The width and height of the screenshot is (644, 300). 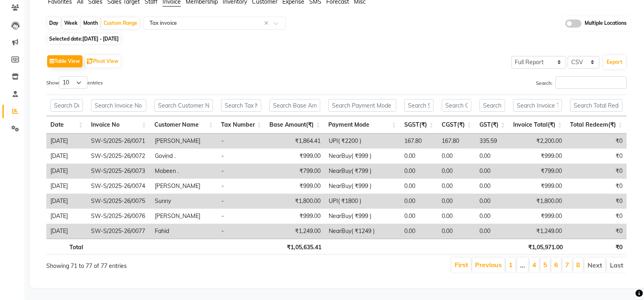 I want to click on th: Invoice No: activate to sort column ascending, so click(x=119, y=125).